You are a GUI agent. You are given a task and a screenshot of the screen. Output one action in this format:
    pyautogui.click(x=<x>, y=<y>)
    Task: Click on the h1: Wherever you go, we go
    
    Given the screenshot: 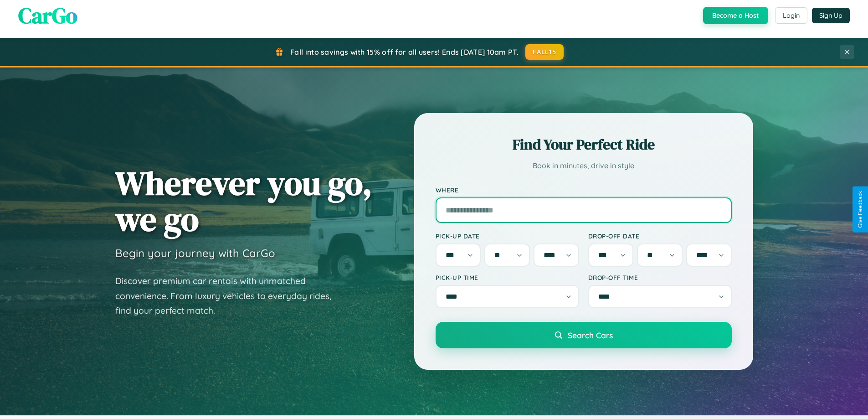 What is the action you would take?
    pyautogui.click(x=244, y=201)
    